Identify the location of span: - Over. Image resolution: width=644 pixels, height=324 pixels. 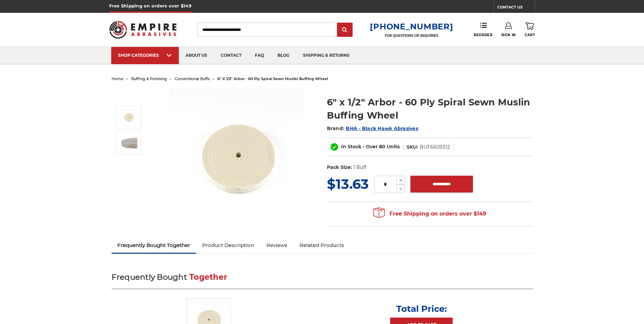
(370, 147).